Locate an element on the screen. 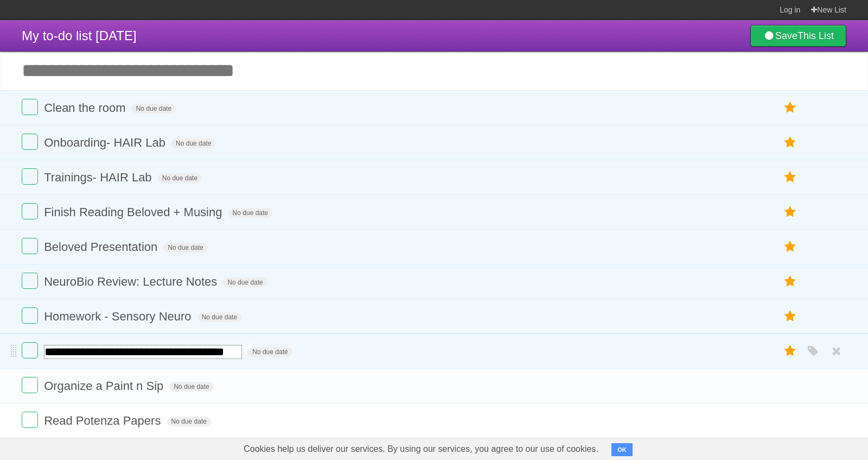 The height and width of the screenshot is (460, 868). b: This List is located at coordinates (815, 36).